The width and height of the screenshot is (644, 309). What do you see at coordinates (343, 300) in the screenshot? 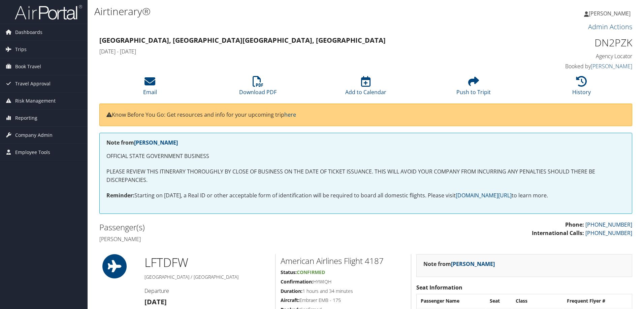
I see `h5: Embraer EMB - 175` at bounding box center [343, 300].